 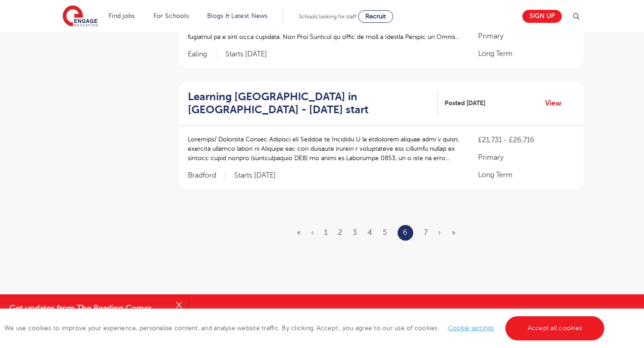 What do you see at coordinates (426, 233) in the screenshot?
I see `a: 7` at bounding box center [426, 233].